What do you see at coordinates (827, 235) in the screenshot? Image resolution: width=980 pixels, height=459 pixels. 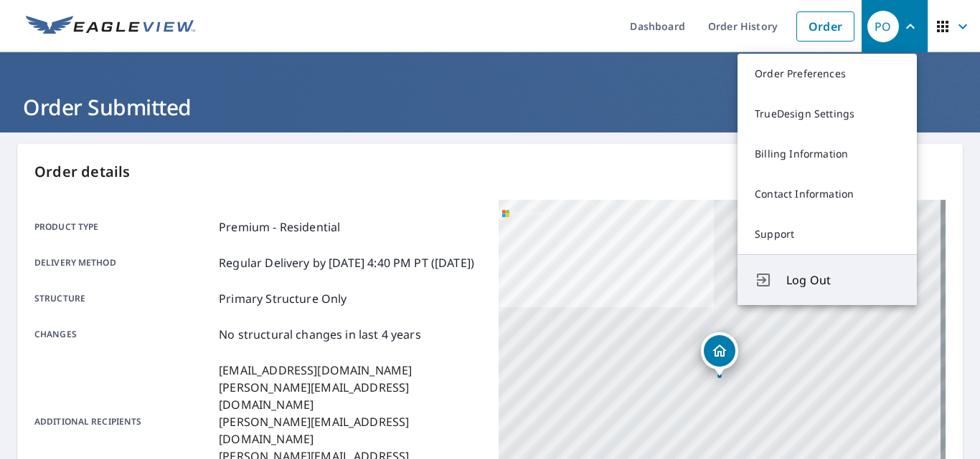 I see `a: Support` at bounding box center [827, 235].